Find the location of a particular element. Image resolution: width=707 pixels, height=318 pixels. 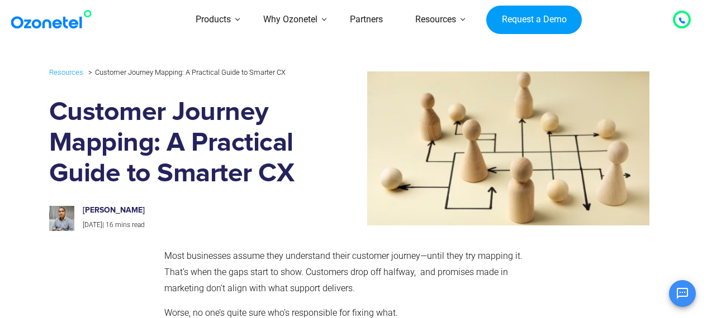

span: 16 is located at coordinates (110, 225).